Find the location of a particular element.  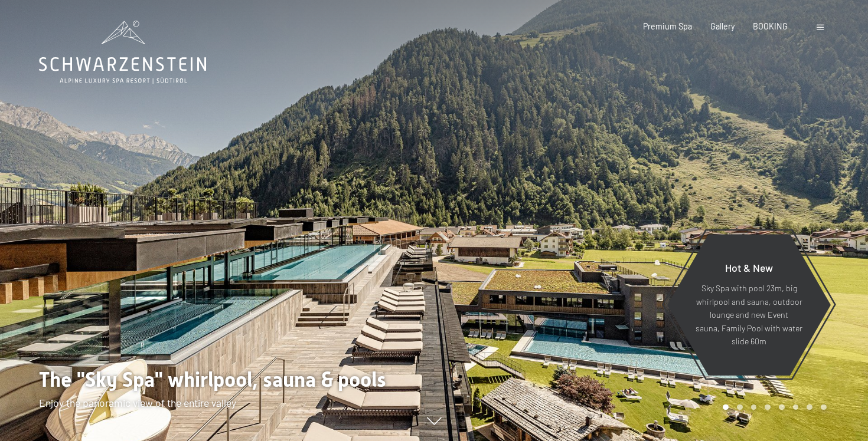

div: Carousel Page 6 is located at coordinates (796, 407).